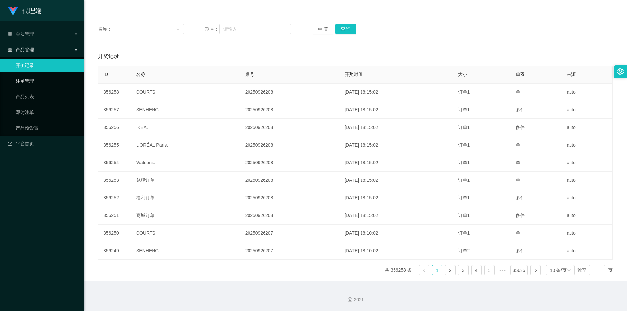 The image size is (627, 311). Describe the element at coordinates (250, 74) in the screenshot. I see `span: 期号` at that location.